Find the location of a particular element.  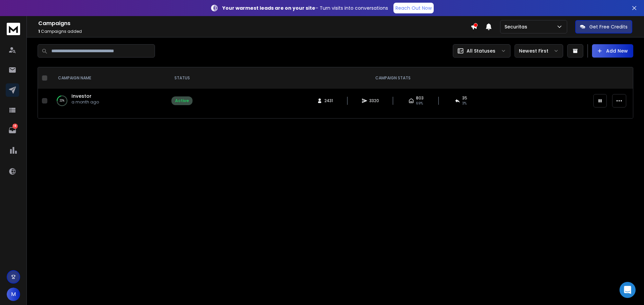

th: CAMPAIGN STATS is located at coordinates (393, 78).